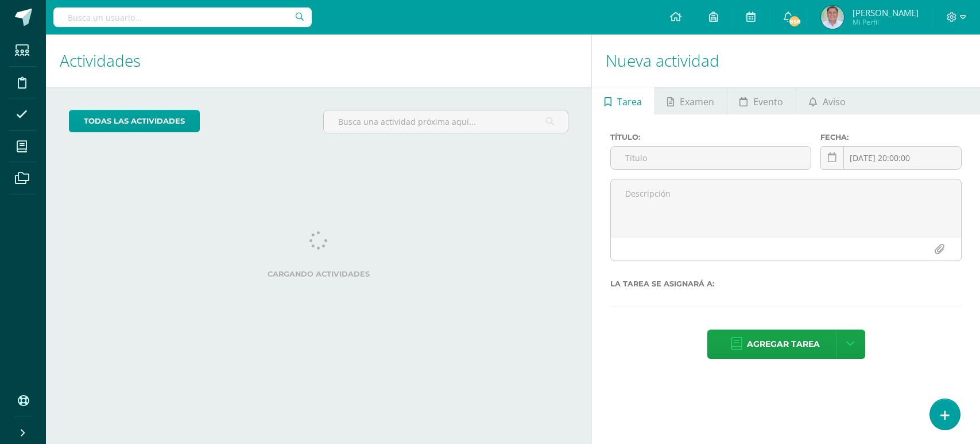  Describe the element at coordinates (318, 274) in the screenshot. I see `label: Cargando actividades` at that location.